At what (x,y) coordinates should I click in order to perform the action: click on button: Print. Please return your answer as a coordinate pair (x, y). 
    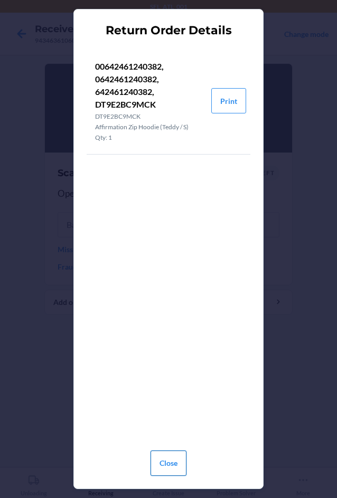
    Looking at the image, I should click on (229, 101).